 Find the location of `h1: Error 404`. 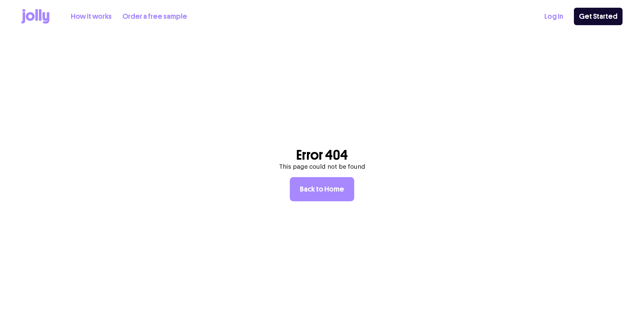

h1: Error 404 is located at coordinates (322, 155).